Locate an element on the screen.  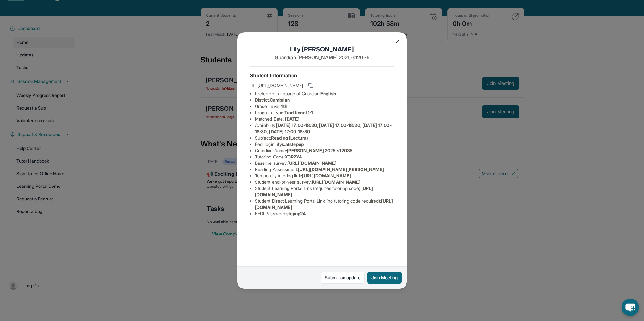
li: Baseline survey : is located at coordinates (325, 163).